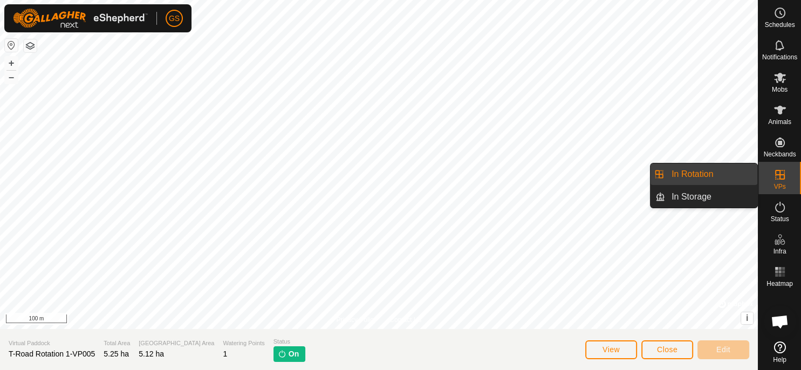  Describe the element at coordinates (779, 25) in the screenshot. I see `span: Schedules` at that location.